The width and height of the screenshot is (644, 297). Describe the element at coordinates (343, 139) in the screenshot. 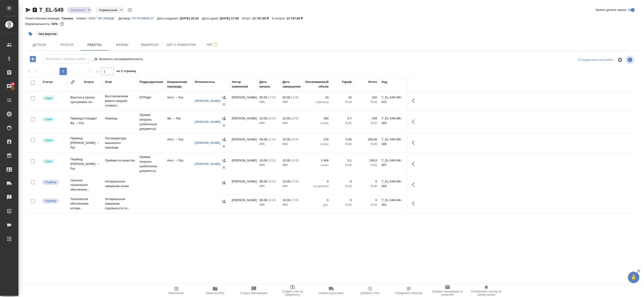

I see `p: 0,88` at that location.